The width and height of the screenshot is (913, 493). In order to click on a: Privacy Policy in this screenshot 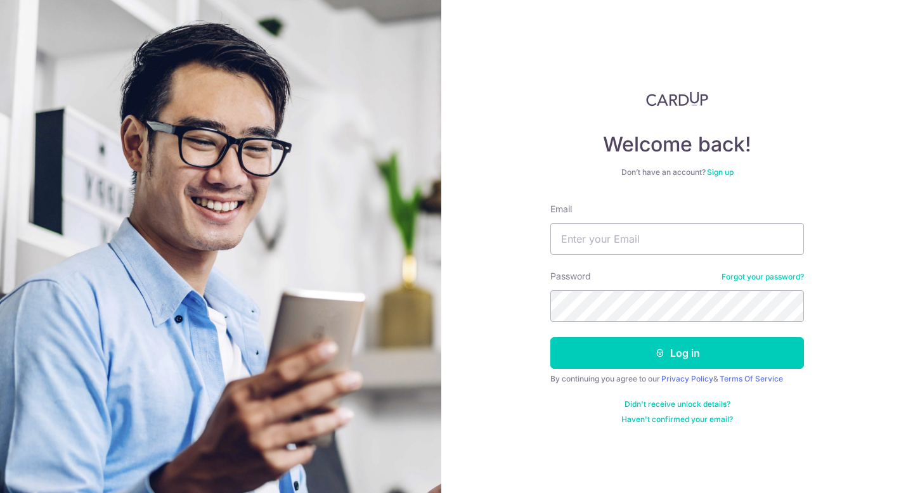, I will do `click(687, 378)`.